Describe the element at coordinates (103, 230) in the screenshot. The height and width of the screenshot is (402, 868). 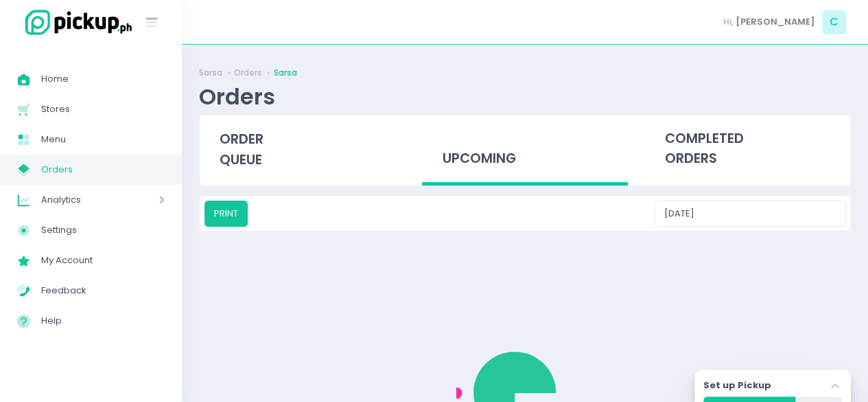
I see `span: Settings` at that location.